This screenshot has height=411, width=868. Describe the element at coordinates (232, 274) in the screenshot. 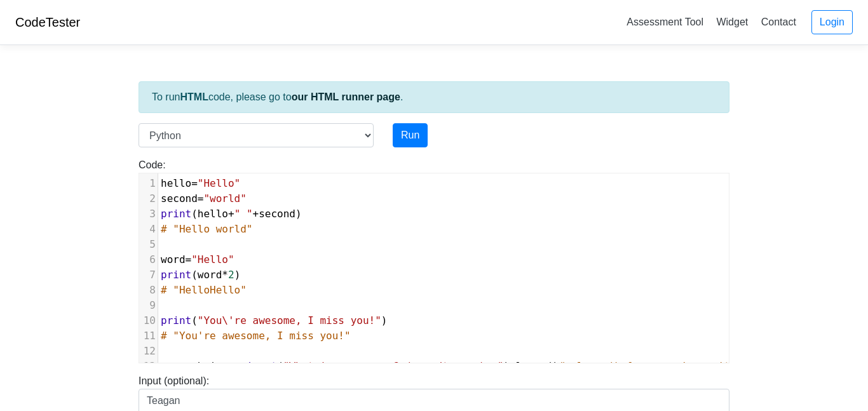

I see `span: 2` at that location.